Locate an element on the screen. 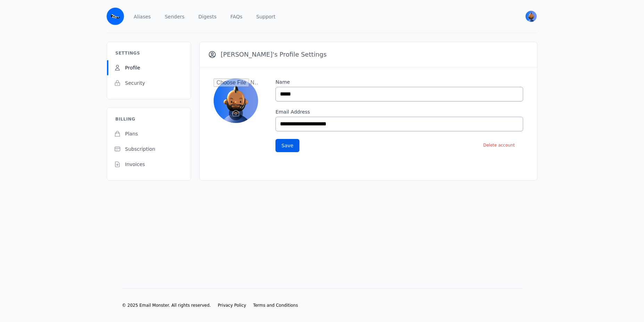 Image resolution: width=644 pixels, height=322 pixels. h3: Settings is located at coordinates (127, 55).